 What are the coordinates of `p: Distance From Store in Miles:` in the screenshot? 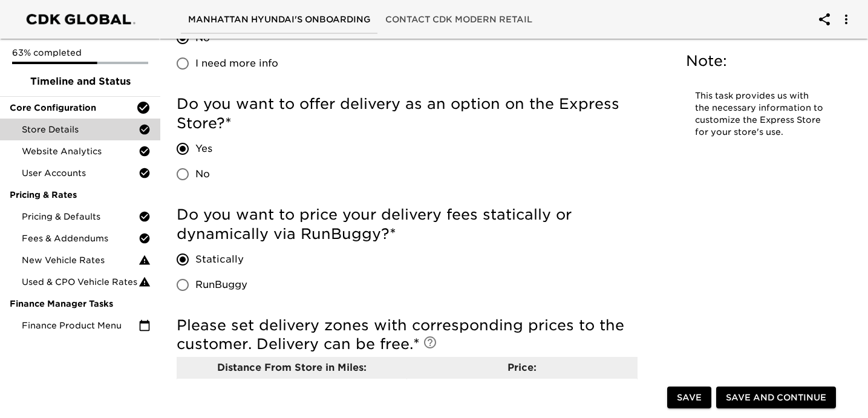 It's located at (291, 368).